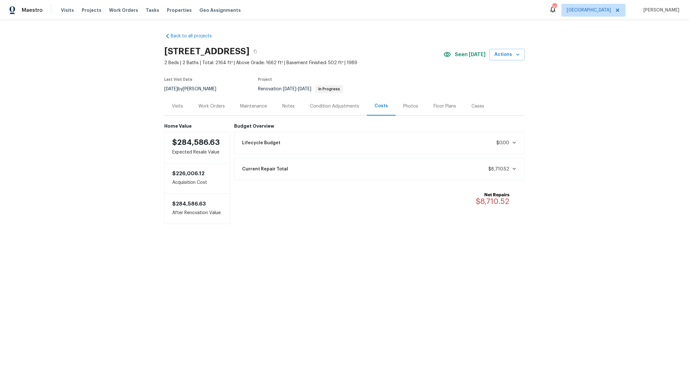  Describe the element at coordinates (177, 106) in the screenshot. I see `div: Visits` at that location.